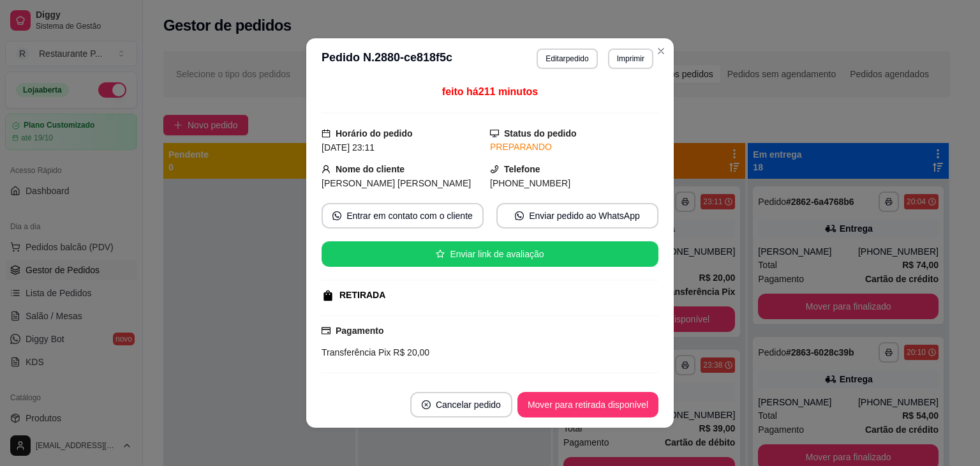 Image resolution: width=980 pixels, height=466 pixels. Describe the element at coordinates (490, 92) in the screenshot. I see `span: feito há 211 minutos` at that location.